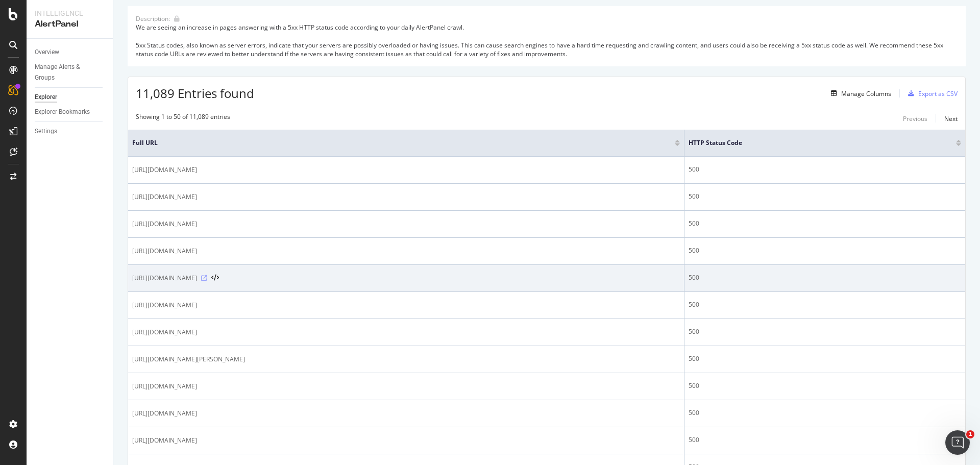  Describe the element at coordinates (66, 73) in the screenshot. I see `div: Manage Alerts & Groups` at that location.